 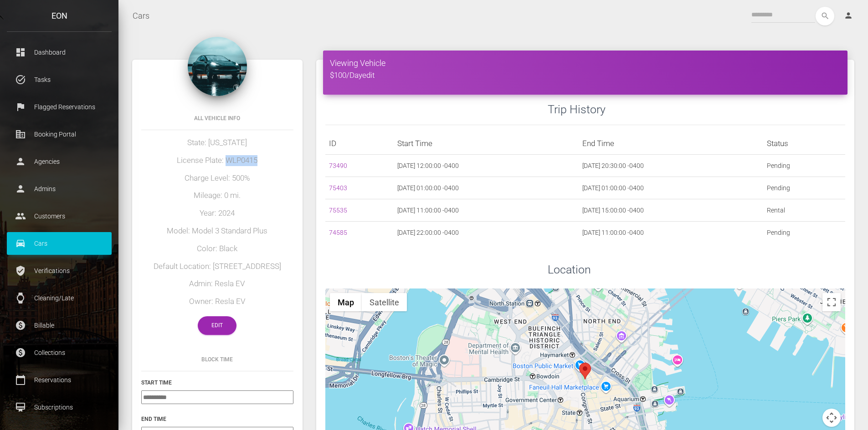 What do you see at coordinates (849, 16) in the screenshot?
I see `a: person` at bounding box center [849, 16].